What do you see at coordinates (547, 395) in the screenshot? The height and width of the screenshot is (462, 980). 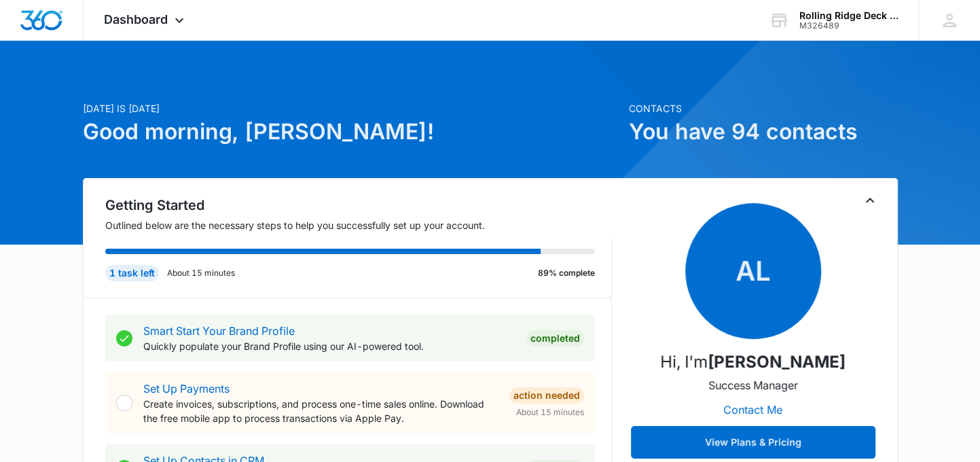 I see `div: Action Needed` at bounding box center [547, 395].